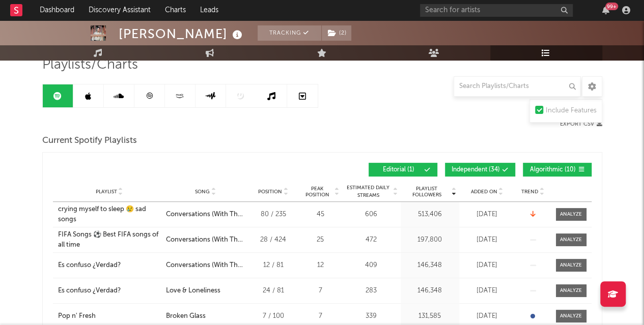  Describe the element at coordinates (110, 317) in the screenshot. I see `a: Pop n' Fresh` at that location.